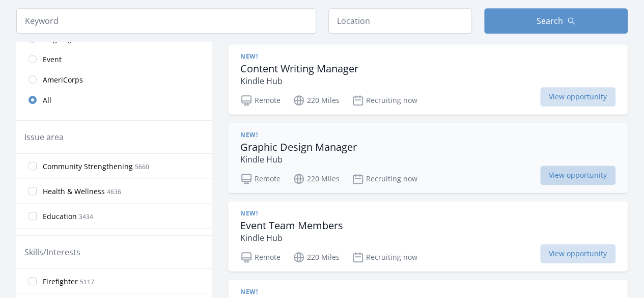 The image size is (644, 298). I want to click on button: Search, so click(556, 21).